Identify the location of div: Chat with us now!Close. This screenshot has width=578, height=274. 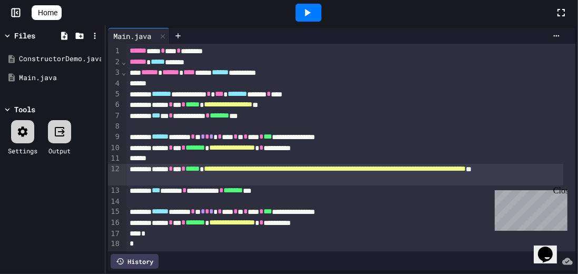
(38, 35).